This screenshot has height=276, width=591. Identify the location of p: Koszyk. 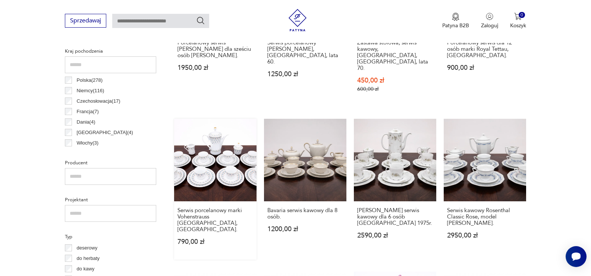
(518, 25).